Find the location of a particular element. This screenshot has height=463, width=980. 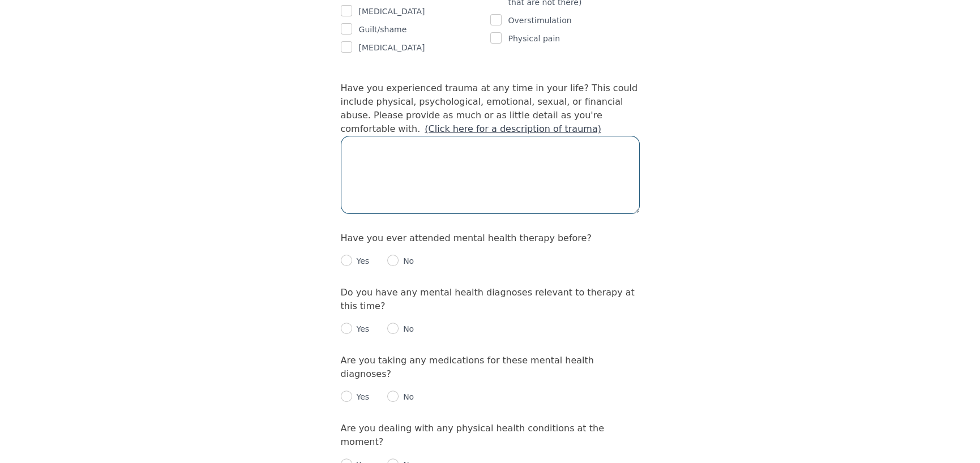

p: Guilt/shame is located at coordinates (383, 30).